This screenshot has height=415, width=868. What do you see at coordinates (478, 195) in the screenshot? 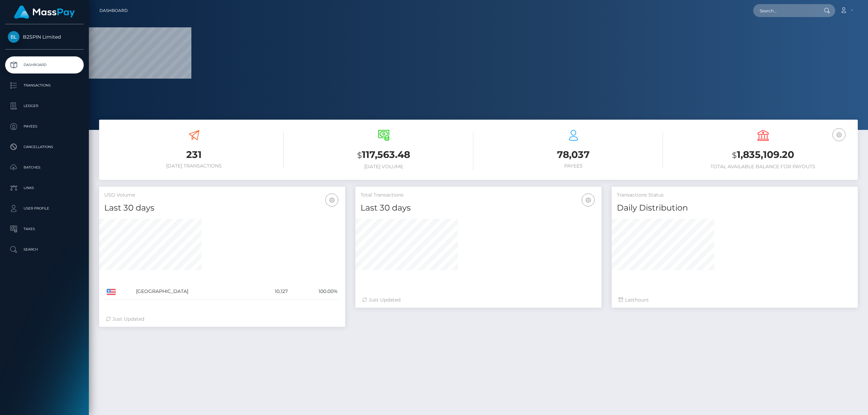
I see `h5: Total Transactions` at bounding box center [478, 195].